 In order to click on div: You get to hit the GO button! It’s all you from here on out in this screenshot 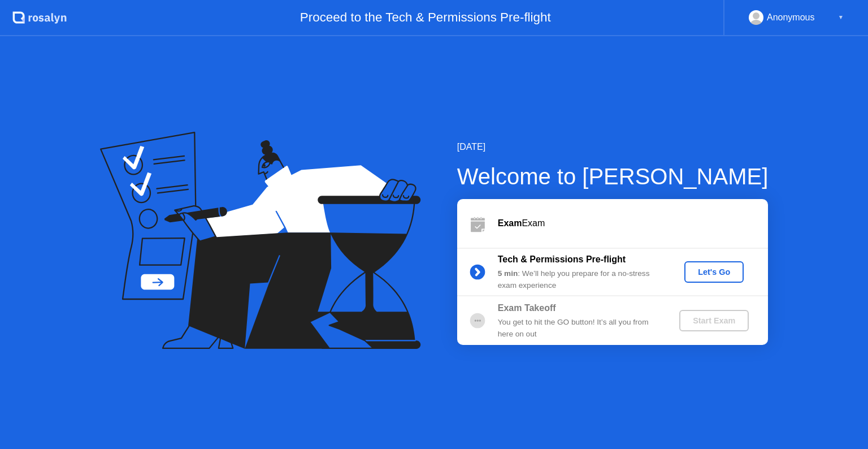, I will do `click(579, 328)`.